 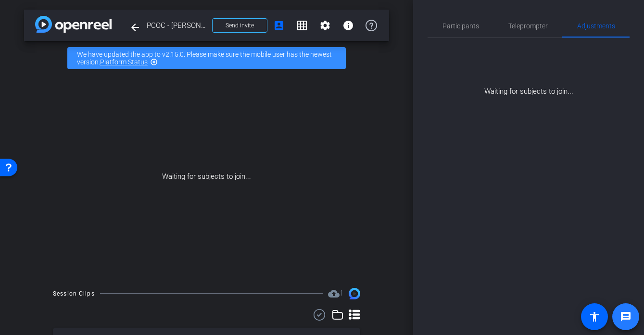 What do you see at coordinates (626, 317) in the screenshot?
I see `mat-icon: message` at bounding box center [626, 317].